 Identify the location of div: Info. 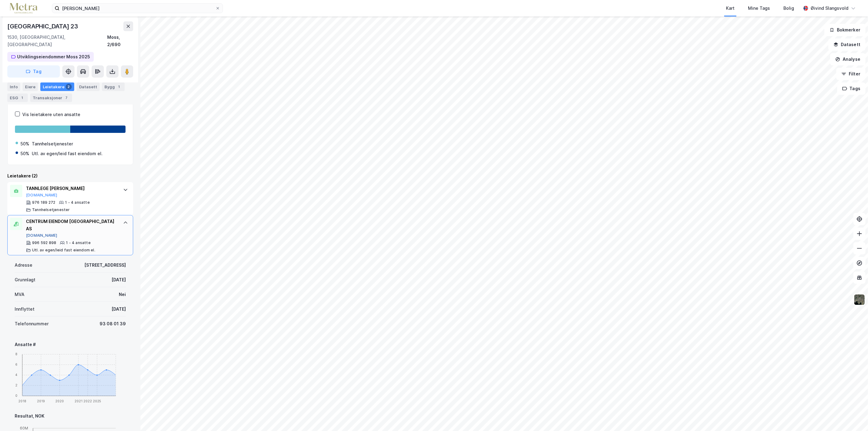
(14, 86).